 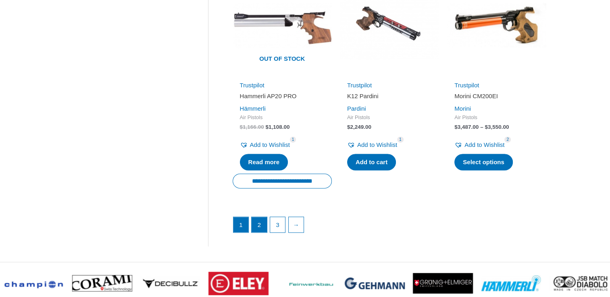 I want to click on h2: K12 Pardini, so click(x=389, y=96).